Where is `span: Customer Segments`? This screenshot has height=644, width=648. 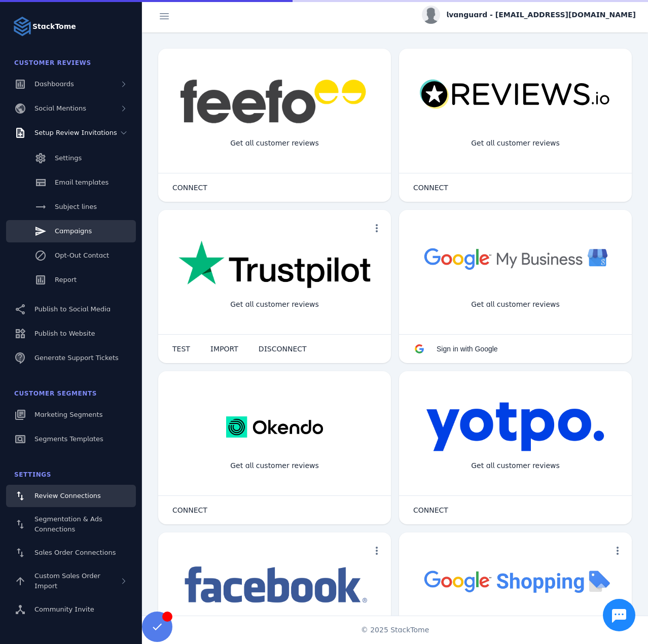
span: Customer Segments is located at coordinates (55, 393).